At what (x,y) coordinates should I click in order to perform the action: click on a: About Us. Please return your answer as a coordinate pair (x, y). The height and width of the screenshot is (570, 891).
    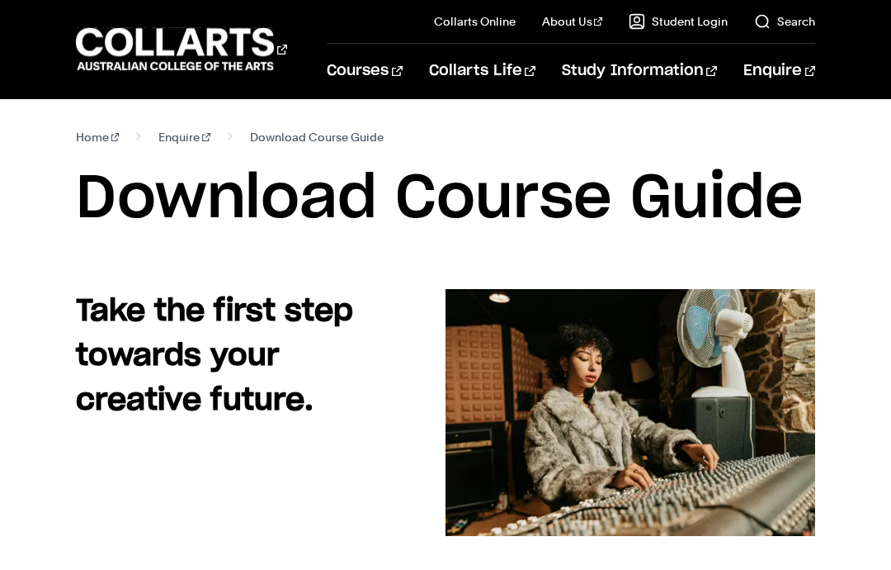
    Looking at the image, I should click on (573, 21).